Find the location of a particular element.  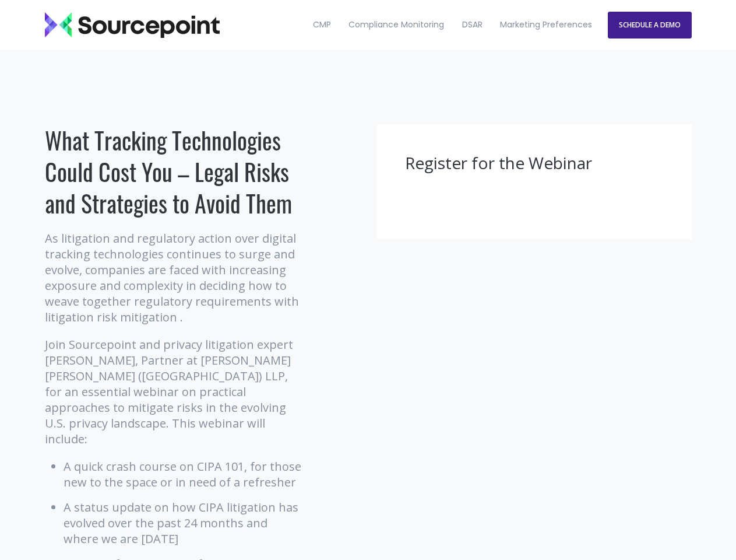

h3: Register for the Webinar is located at coordinates (535, 163).